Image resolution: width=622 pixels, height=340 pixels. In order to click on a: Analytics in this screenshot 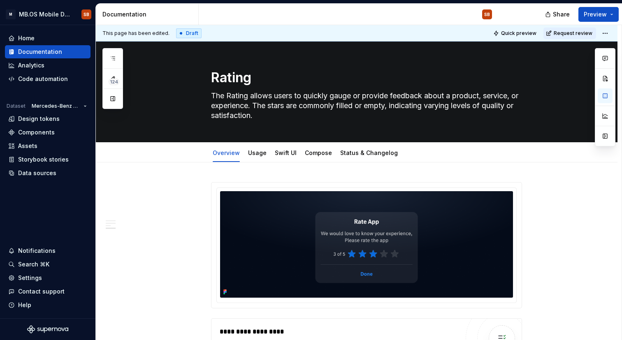, I will do `click(48, 65)`.